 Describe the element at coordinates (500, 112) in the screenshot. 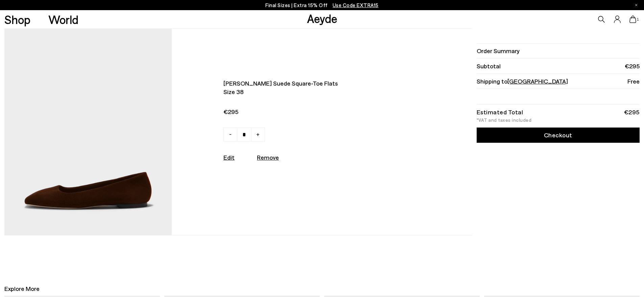

I see `div: Estimated Total` at that location.